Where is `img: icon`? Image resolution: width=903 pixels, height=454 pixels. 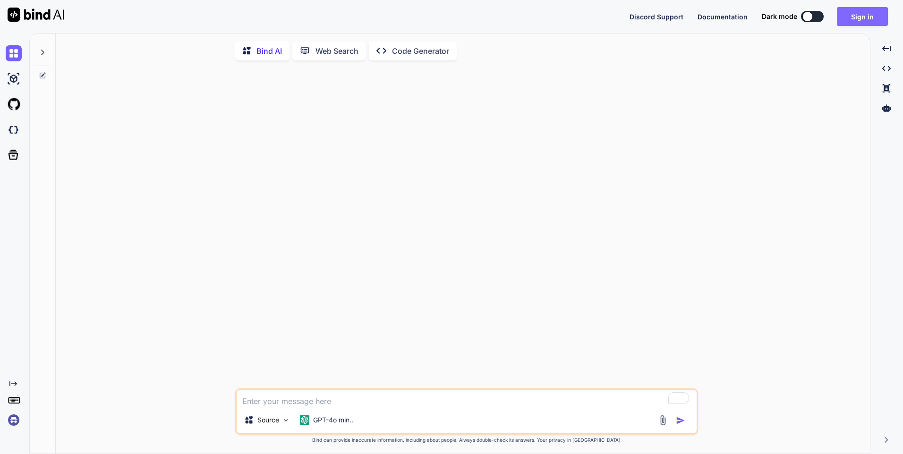 img: icon is located at coordinates (680, 421).